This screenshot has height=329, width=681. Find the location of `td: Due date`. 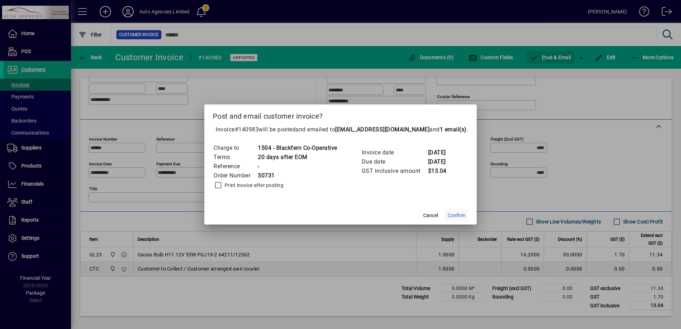

td: Due date is located at coordinates (394, 162).